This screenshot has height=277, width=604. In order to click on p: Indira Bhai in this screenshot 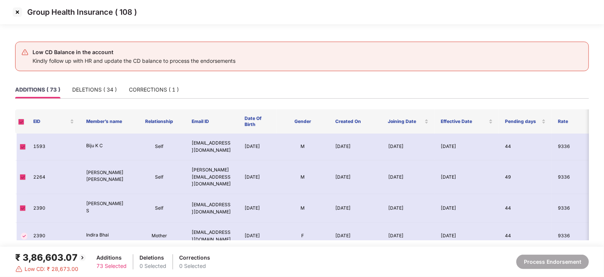, I will do `click(107, 235)`.